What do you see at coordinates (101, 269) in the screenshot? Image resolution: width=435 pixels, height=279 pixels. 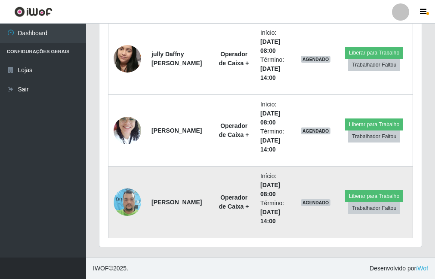 I see `span: IWOF` at bounding box center [101, 269].